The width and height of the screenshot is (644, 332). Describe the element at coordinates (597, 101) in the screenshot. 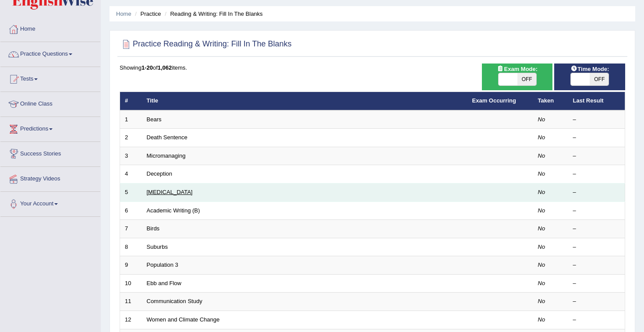

I see `th: Last Result` at that location.